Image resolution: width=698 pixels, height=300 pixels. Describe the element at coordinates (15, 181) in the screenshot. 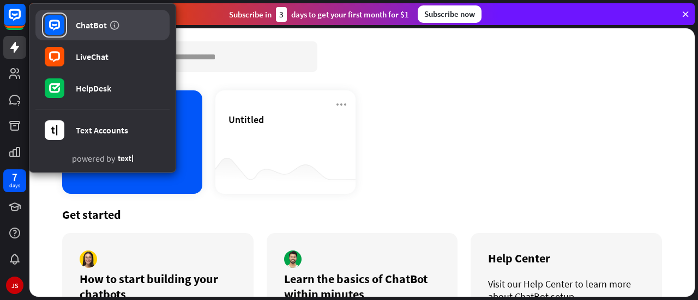

I see `a: 7 days` at that location.